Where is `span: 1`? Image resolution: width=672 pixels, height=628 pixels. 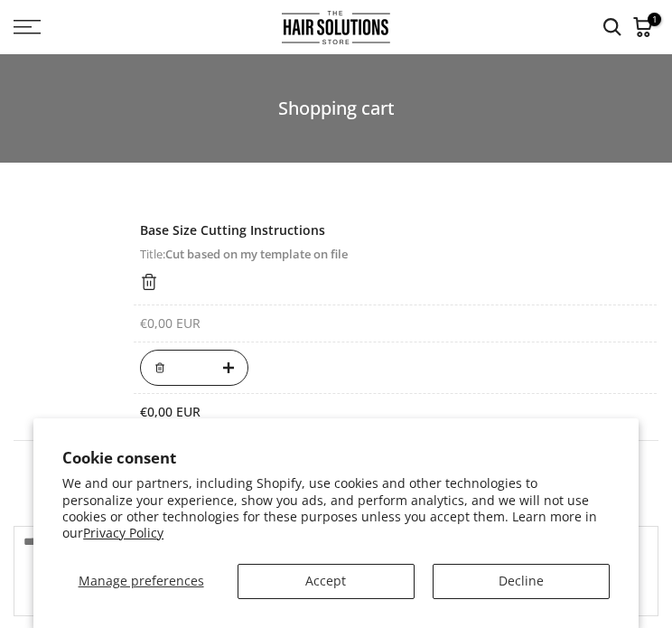
span: 1 is located at coordinates (654, 19).